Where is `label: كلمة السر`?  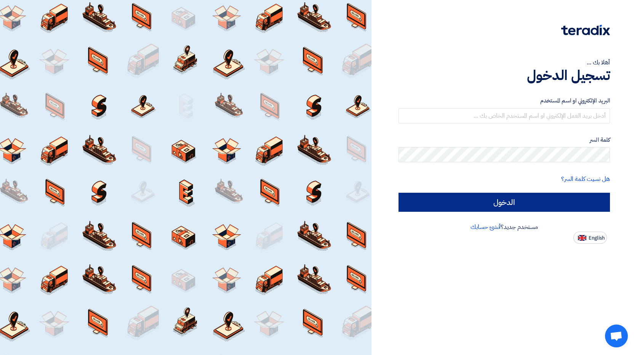
label: كلمة السر is located at coordinates (504, 140).